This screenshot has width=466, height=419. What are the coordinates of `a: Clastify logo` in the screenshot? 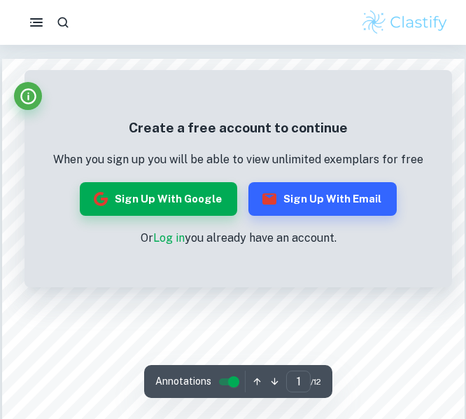 It's located at (405, 22).